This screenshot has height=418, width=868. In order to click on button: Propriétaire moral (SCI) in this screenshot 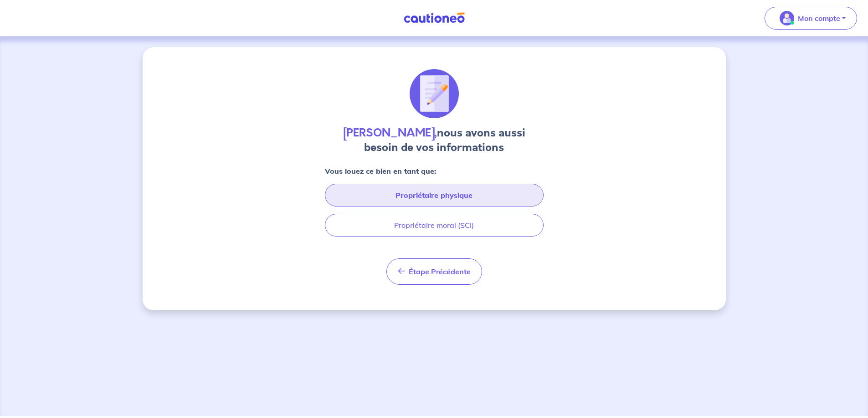, I will do `click(434, 226)`.